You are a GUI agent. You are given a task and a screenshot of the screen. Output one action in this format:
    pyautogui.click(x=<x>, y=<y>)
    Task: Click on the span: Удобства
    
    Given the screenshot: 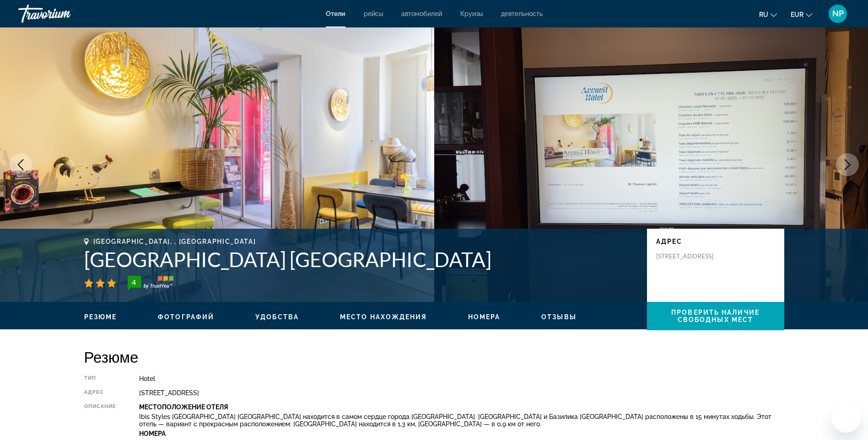 What is the action you would take?
    pyautogui.click(x=277, y=317)
    